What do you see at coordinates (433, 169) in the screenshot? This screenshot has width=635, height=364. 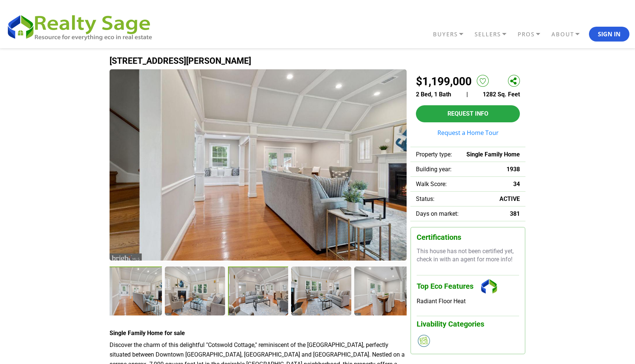 I see `span: Building year:` at bounding box center [433, 169].